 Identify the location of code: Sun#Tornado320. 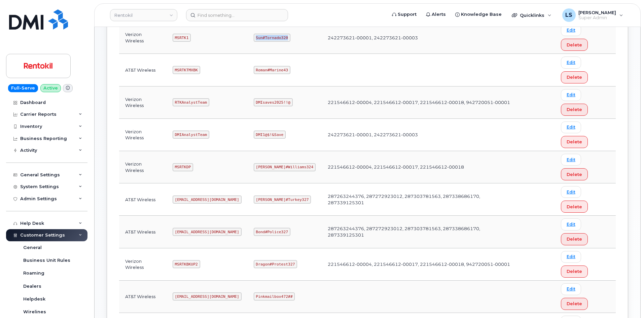
(272, 38).